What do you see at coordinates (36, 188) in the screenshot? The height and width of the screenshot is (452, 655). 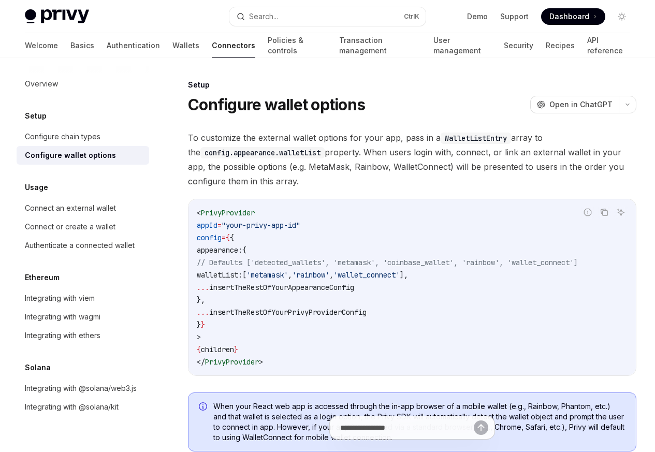 I see `h5: Usage` at bounding box center [36, 188].